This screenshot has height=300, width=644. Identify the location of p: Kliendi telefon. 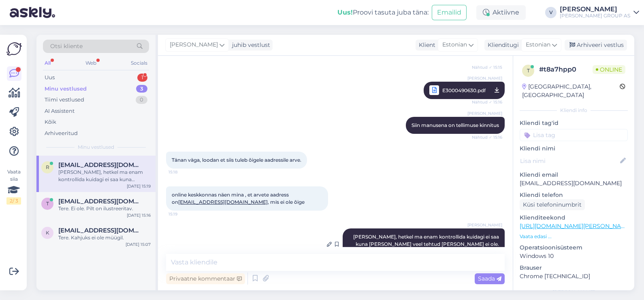
(574, 195).